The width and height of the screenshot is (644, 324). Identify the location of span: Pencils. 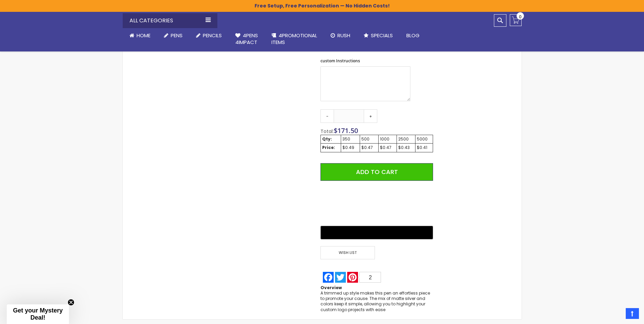
(212, 35).